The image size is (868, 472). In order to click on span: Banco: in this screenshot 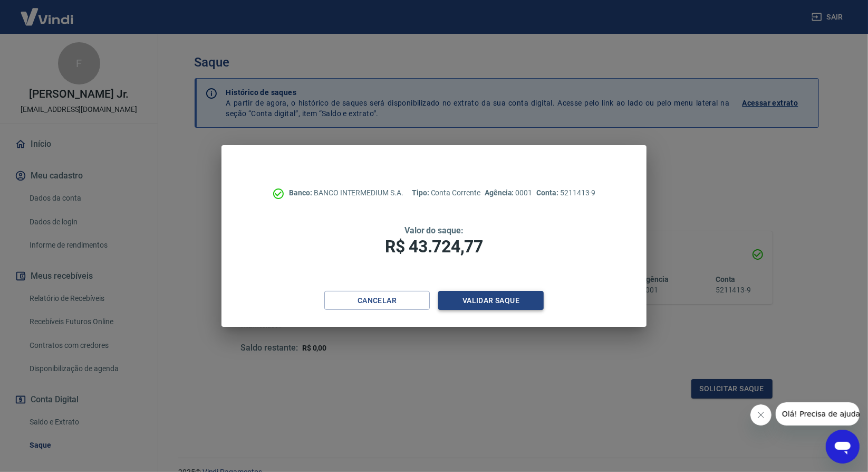, I will do `click(301, 193)`.